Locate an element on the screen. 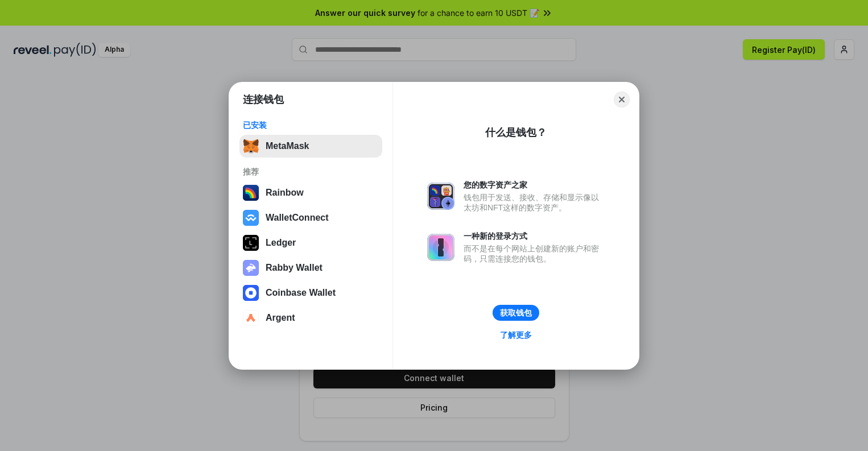 The height and width of the screenshot is (451, 868). button: Rainbow is located at coordinates (310, 193).